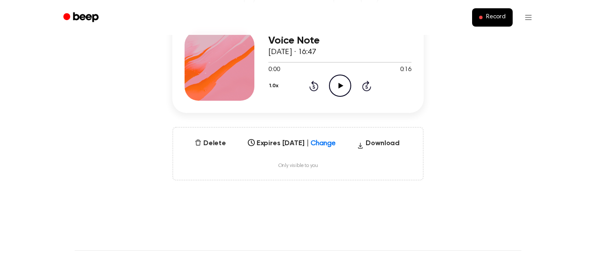  What do you see at coordinates (493, 17) in the screenshot?
I see `button: Record` at bounding box center [493, 17].